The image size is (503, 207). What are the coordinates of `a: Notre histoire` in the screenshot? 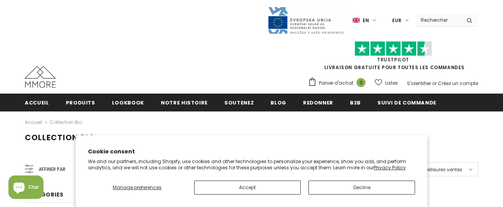 It's located at (184, 102).